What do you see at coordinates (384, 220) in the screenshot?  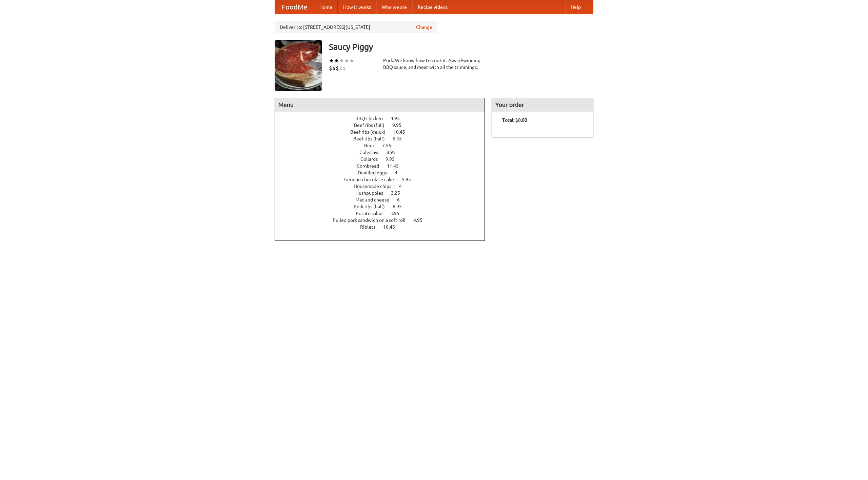 I see `a: Pulled pork sandwich on a soft roll 4.95` at bounding box center [384, 220].